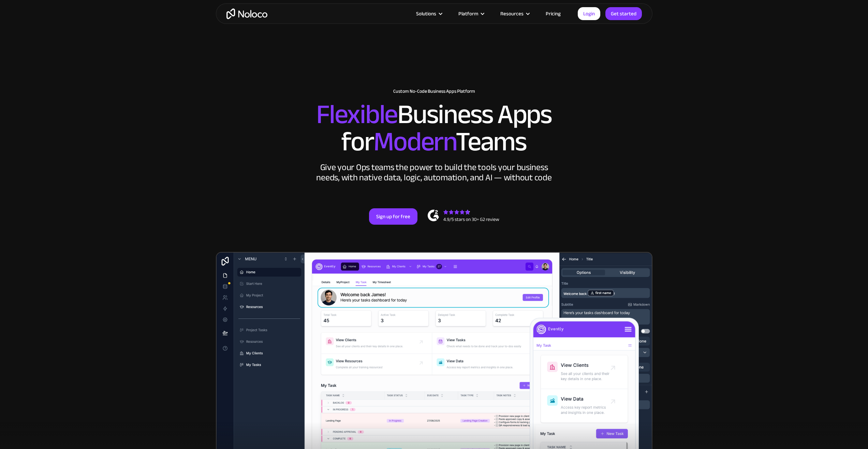 This screenshot has height=449, width=868. What do you see at coordinates (394, 217) in the screenshot?
I see `a: Sign up for free` at bounding box center [394, 217].